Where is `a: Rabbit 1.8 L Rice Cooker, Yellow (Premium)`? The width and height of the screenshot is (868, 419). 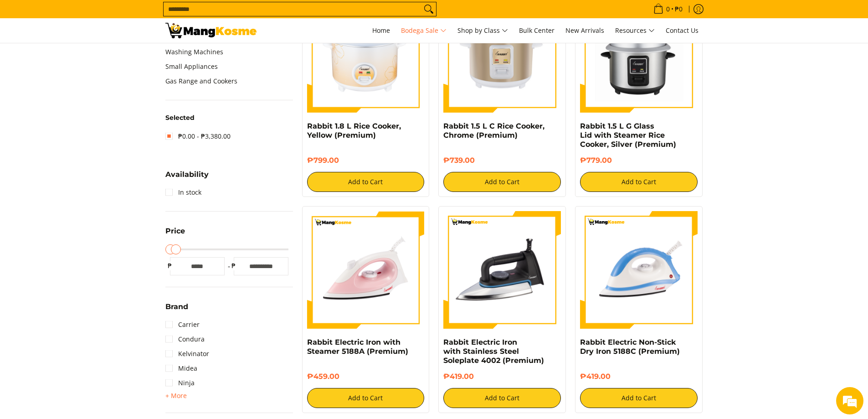 a: Rabbit 1.8 L Rice Cooker, Yellow (Premium) is located at coordinates (354, 130).